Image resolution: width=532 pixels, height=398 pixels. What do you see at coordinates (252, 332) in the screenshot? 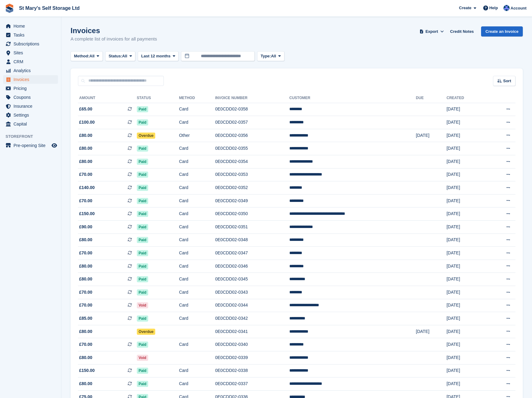
I see `td: 0E0CDD02-0341` at bounding box center [252, 332].